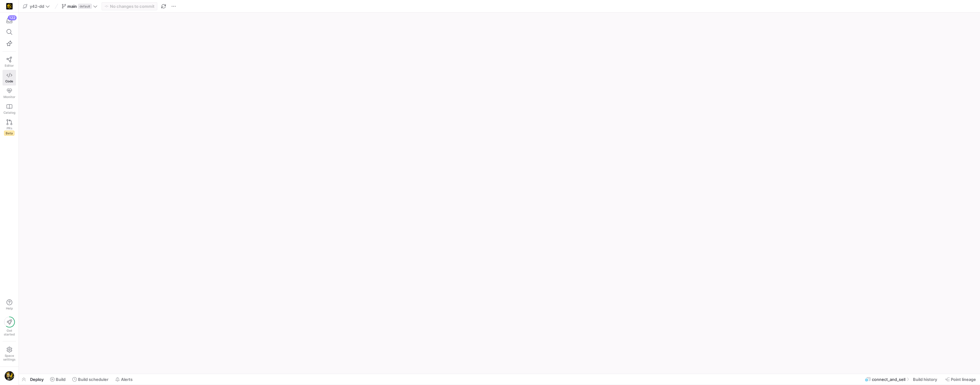 The image size is (980, 385). I want to click on span: Alerts, so click(127, 379).